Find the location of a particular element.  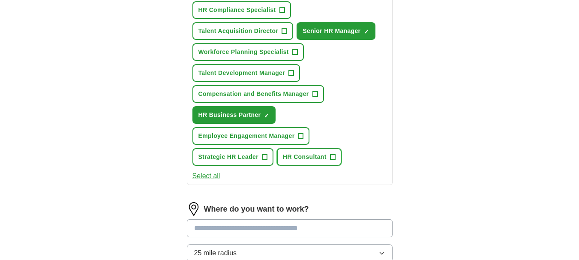

button: HR Compliance Specialist is located at coordinates (242, 10).